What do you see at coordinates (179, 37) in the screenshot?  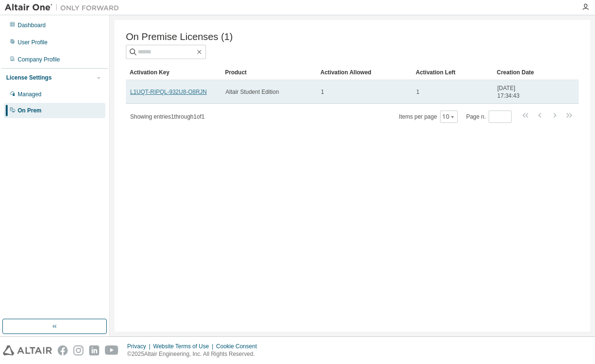 I see `span: On Premise Licenses (1)` at bounding box center [179, 37].